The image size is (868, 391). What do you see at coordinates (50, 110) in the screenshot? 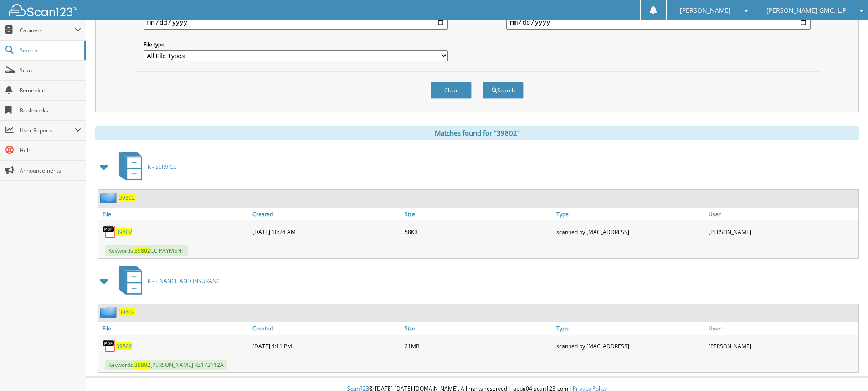
I see `span: Bookmarks` at bounding box center [50, 110].